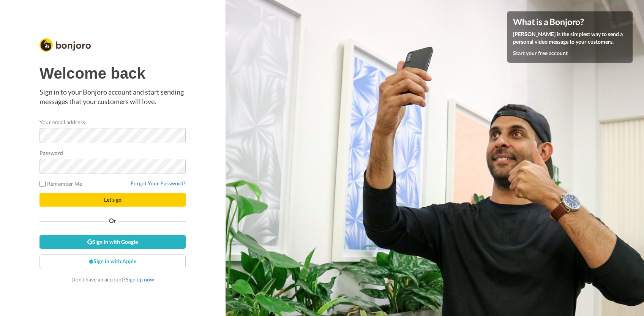 Image resolution: width=644 pixels, height=316 pixels. Describe the element at coordinates (112, 199) in the screenshot. I see `button: Let's go` at that location.